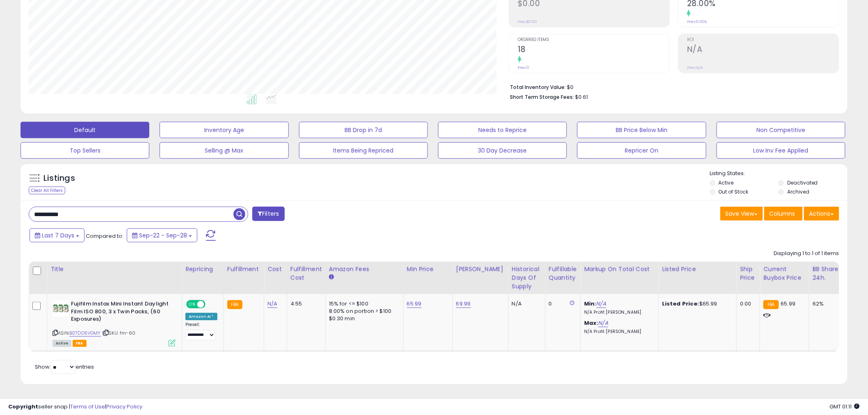 The height and width of the screenshot is (415, 868). Describe the element at coordinates (305, 304) in the screenshot. I see `div: 4.55` at that location.